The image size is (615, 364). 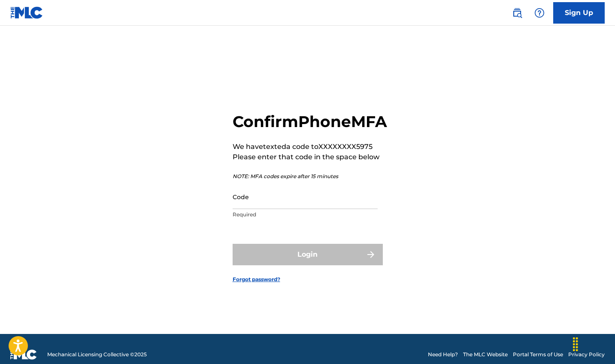 I want to click on a: Forgot password?, so click(x=256, y=279).